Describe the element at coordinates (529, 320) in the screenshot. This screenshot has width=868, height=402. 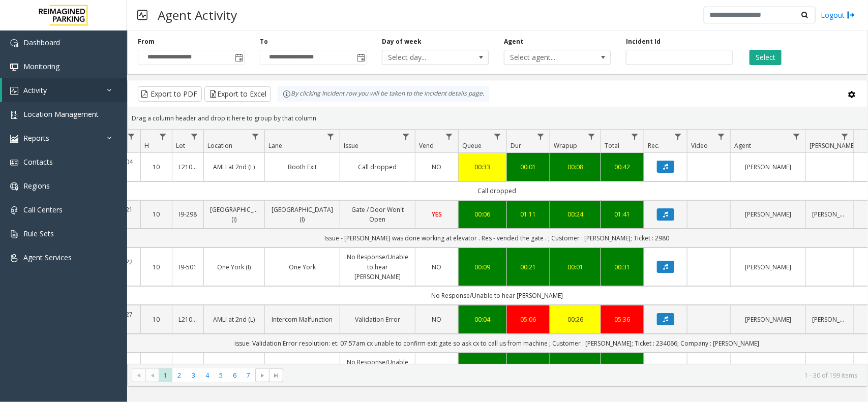
I see `div: 05:06` at that location.